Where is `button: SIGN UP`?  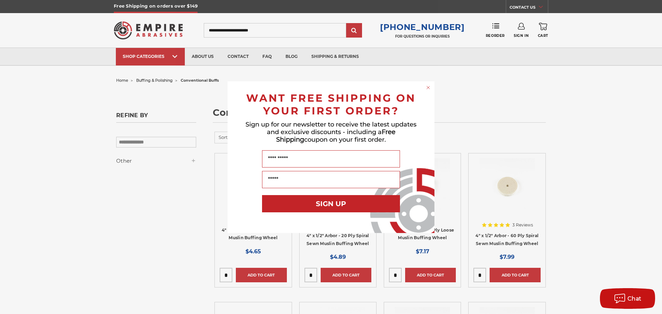
button: SIGN UP is located at coordinates (331, 204).